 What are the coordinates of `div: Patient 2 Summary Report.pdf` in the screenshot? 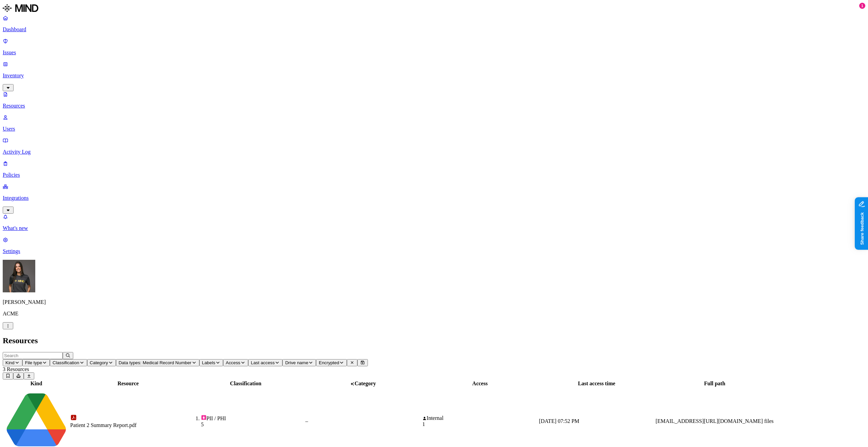 It's located at (128, 425).